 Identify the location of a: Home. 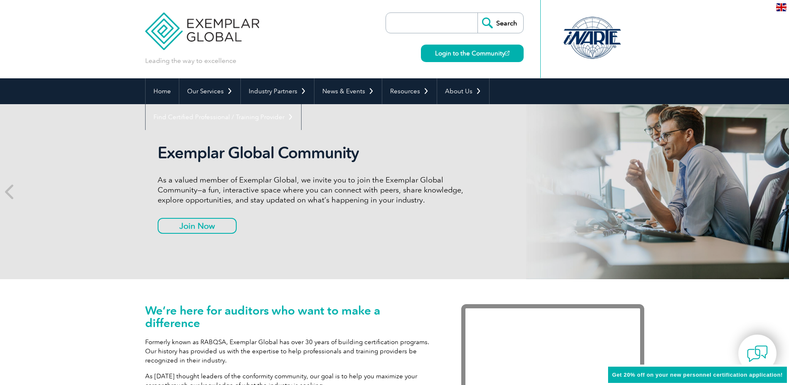
(162, 91).